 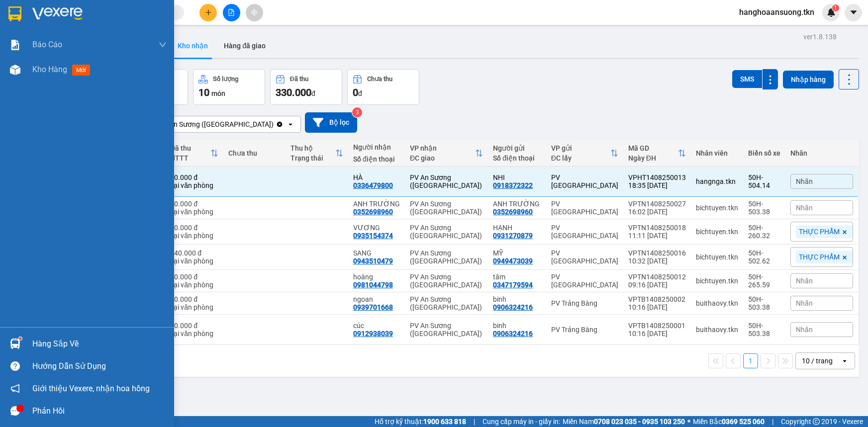 What do you see at coordinates (194, 177) in the screenshot?
I see `div: 30.000 đ` at bounding box center [194, 177].